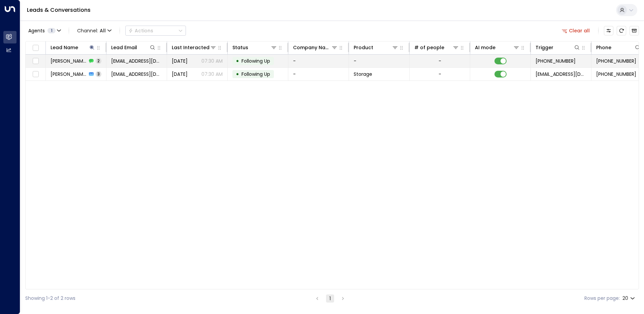 The height and width of the screenshot is (314, 644). I want to click on button: Archived Leads, so click(634, 31).